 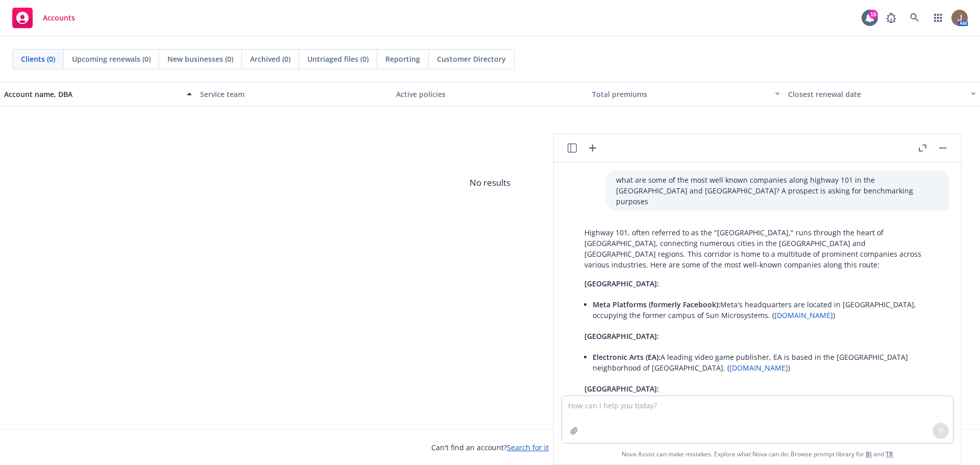 What do you see at coordinates (111, 59) in the screenshot?
I see `span: Upcoming renewals (0)` at bounding box center [111, 59].